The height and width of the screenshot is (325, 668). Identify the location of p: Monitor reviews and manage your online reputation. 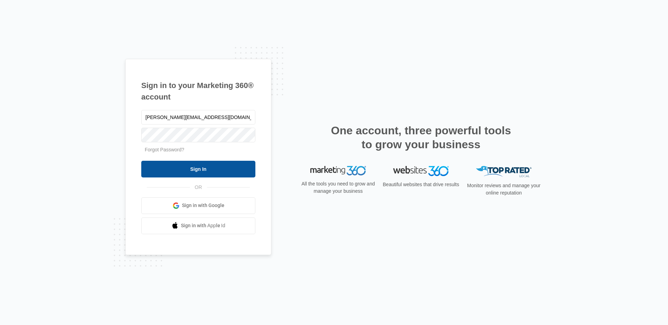
(504, 189).